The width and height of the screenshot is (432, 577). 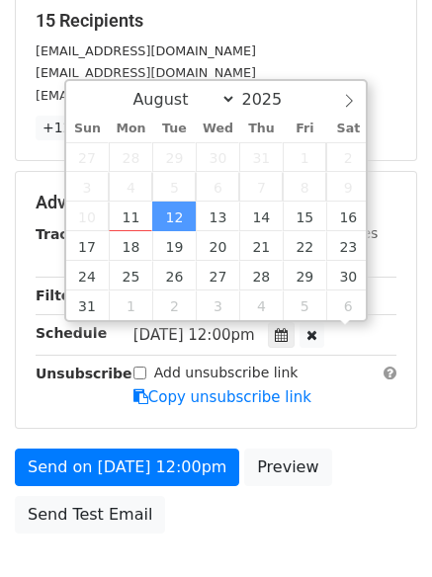 I want to click on span: July 27, 2025, so click(x=88, y=157).